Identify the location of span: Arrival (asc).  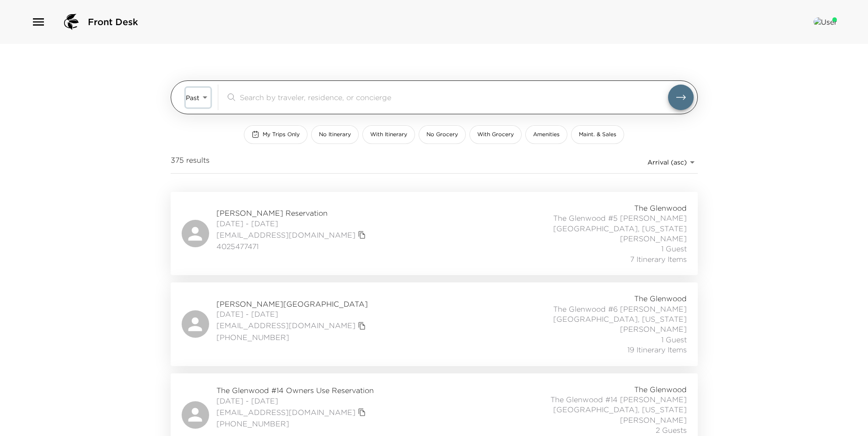
(667, 163).